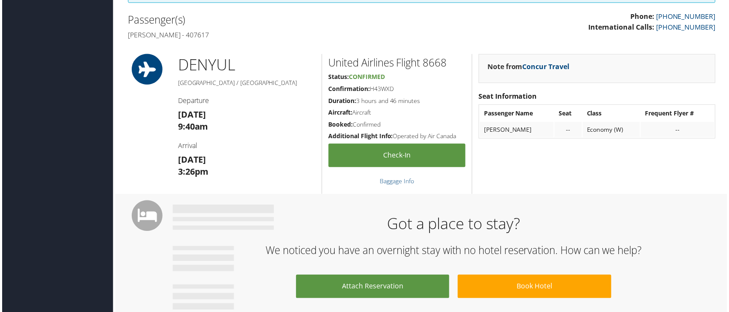  I want to click on strong: Aircraft:, so click(340, 113).